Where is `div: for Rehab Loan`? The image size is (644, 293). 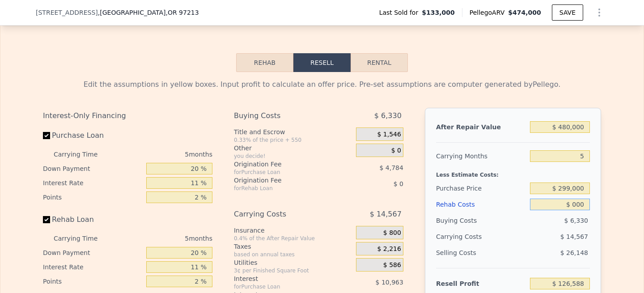 div: for Rehab Loan is located at coordinates (284, 188).